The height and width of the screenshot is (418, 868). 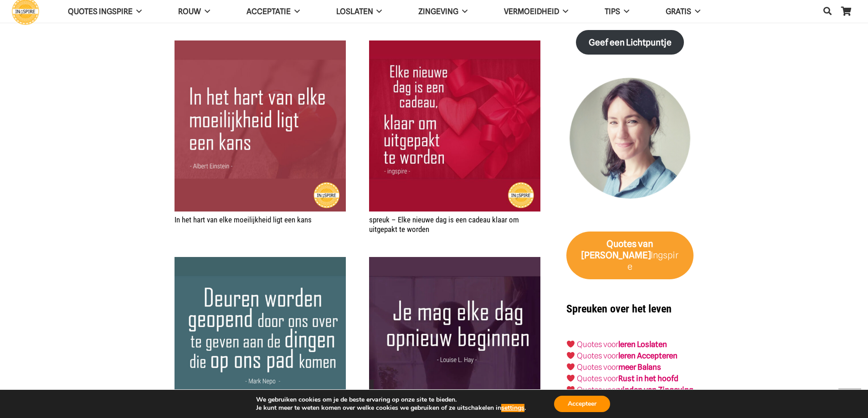 What do you see at coordinates (642, 344) in the screenshot?
I see `a: leren Loslaten` at bounding box center [642, 344].